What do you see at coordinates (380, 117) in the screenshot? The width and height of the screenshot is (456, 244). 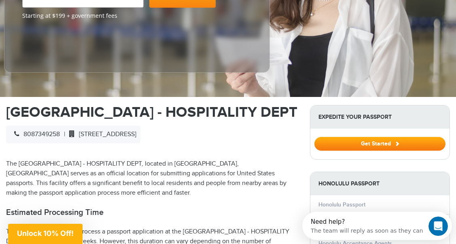 I see `strong: Expedite Your Passport` at bounding box center [380, 117].